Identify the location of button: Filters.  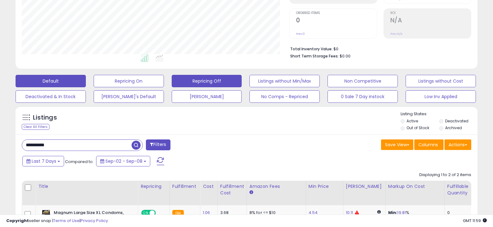
(158, 145).